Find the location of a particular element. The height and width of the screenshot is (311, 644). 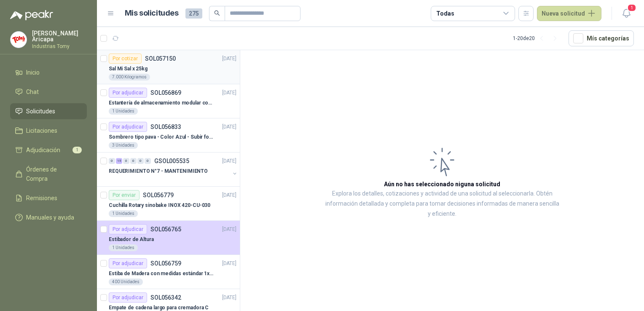

div: Por enviar is located at coordinates (124, 195).